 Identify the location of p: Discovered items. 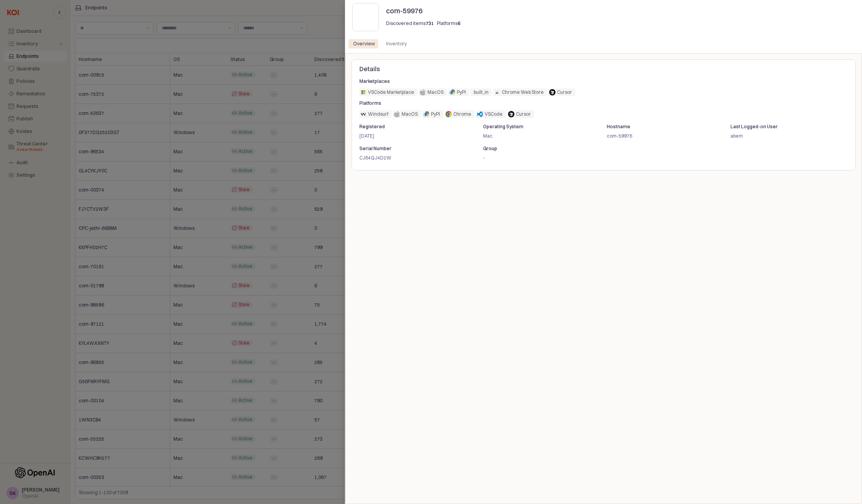
(410, 24).